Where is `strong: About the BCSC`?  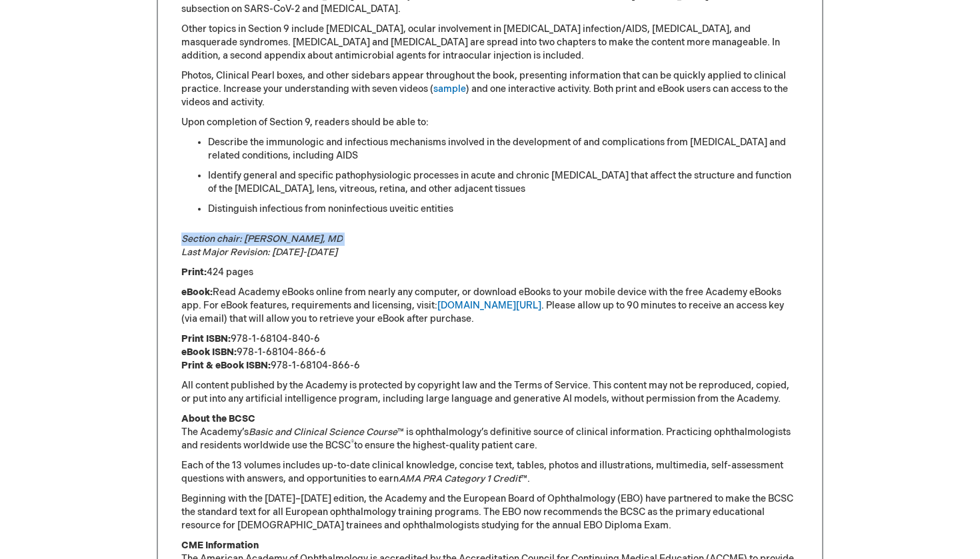
strong: About the BCSC is located at coordinates (218, 418).